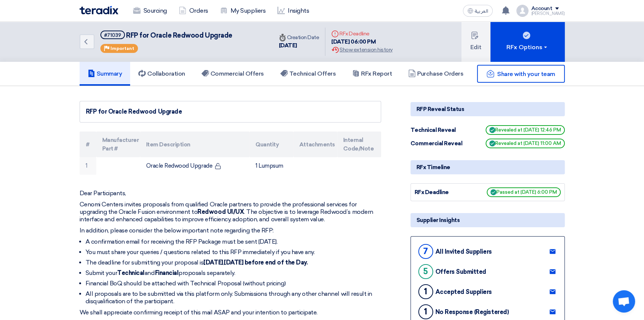 The image size is (644, 320). What do you see at coordinates (230, 231) in the screenshot?
I see `p: In addition, please consider the below important note regarding the RFP:` at bounding box center [230, 231].